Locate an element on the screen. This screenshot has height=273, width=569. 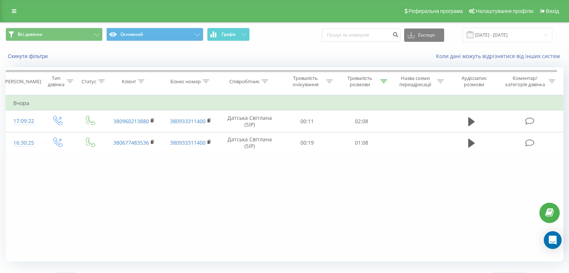
td: 00:11 is located at coordinates (307, 121).